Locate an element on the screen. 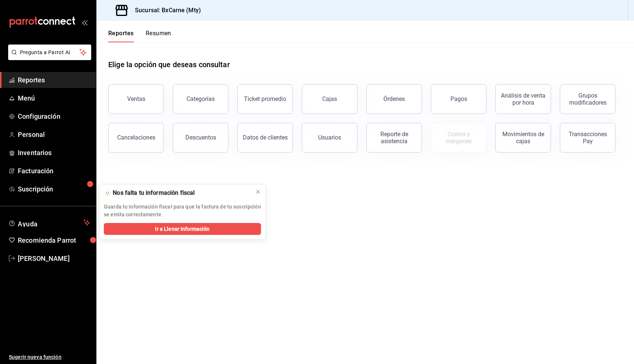  button: open_drawer_menu is located at coordinates (84, 22).